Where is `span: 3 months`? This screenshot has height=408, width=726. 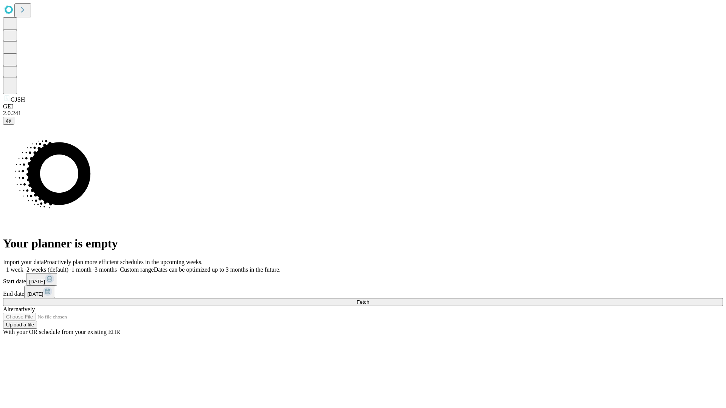
span: 3 months is located at coordinates (105, 270).